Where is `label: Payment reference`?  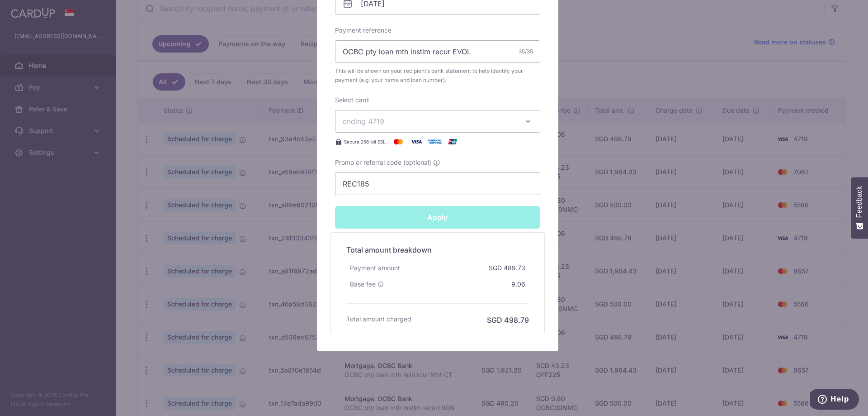
label: Payment reference is located at coordinates (363, 31).